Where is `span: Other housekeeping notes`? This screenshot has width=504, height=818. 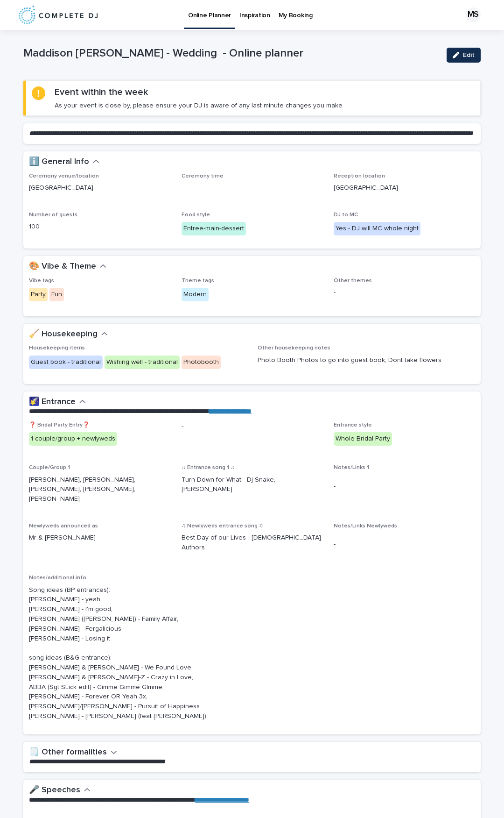
span: Other housekeeping notes is located at coordinates (294, 348).